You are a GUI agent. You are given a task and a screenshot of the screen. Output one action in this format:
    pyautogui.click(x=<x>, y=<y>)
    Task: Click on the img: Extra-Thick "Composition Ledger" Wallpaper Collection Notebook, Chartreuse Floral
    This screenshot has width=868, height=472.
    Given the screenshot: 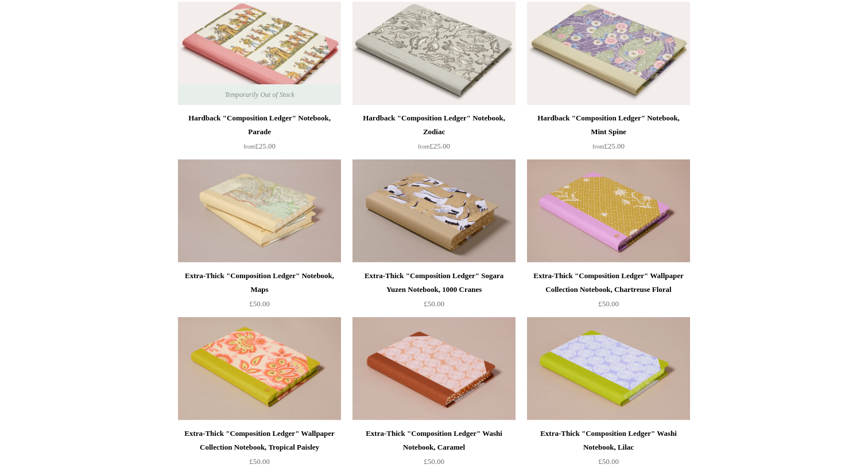 What is the action you would take?
    pyautogui.click(x=609, y=211)
    